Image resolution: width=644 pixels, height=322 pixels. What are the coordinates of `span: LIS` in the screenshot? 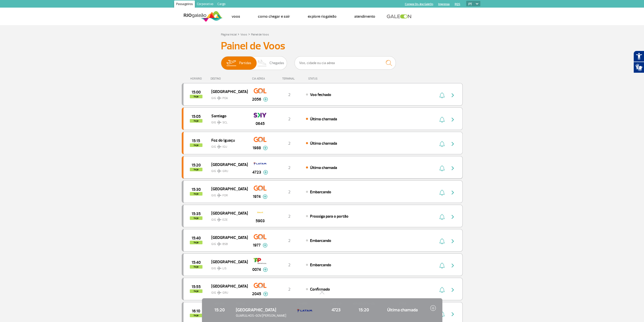 It's located at (225, 268).